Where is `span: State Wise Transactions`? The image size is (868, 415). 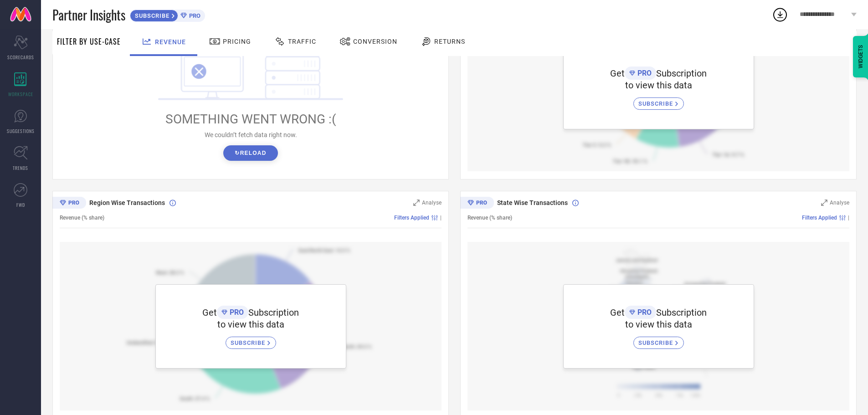
span: State Wise Transactions is located at coordinates (532, 203).